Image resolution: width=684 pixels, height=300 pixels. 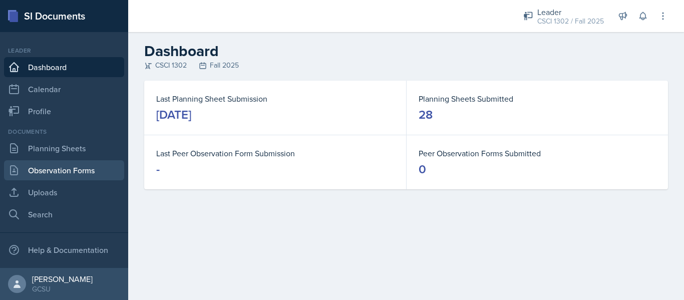 What do you see at coordinates (64, 170) in the screenshot?
I see `a: Observation Forms` at bounding box center [64, 170].